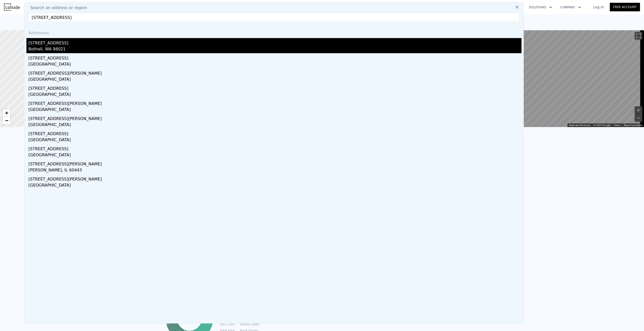 This screenshot has height=331, width=644. What do you see at coordinates (580, 125) in the screenshot?
I see `button: Keyboard shortcuts` at bounding box center [580, 125].